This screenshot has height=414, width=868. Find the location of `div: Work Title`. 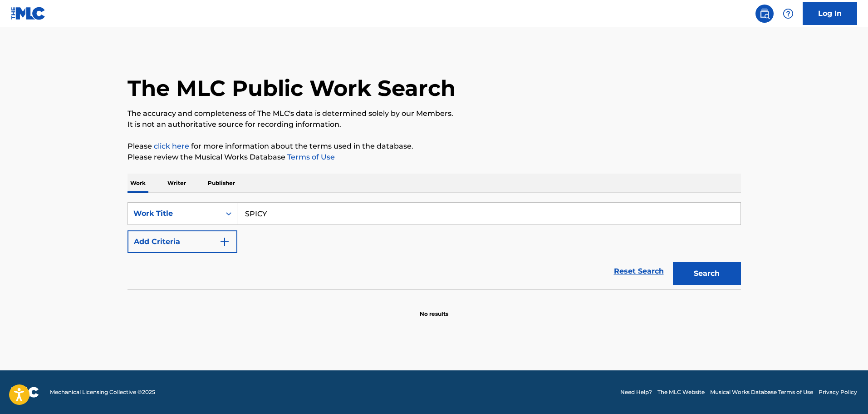

div: Work Title is located at coordinates (174, 214).